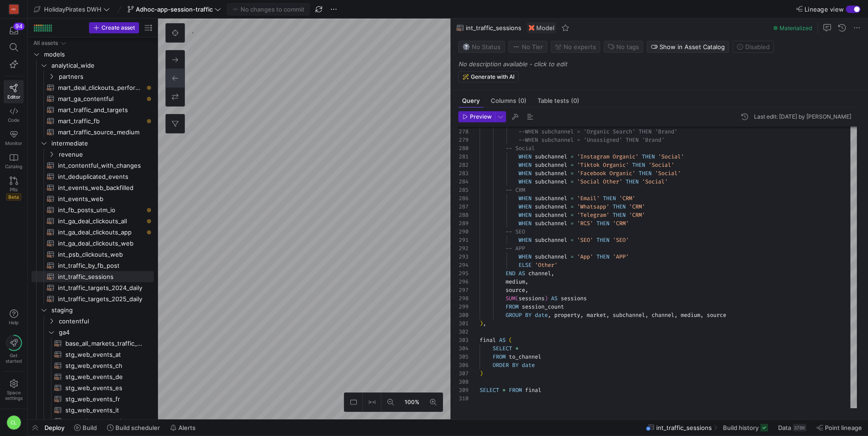 The image size is (868, 436). What do you see at coordinates (463, 190) in the screenshot?
I see `div: 285` at bounding box center [463, 190].